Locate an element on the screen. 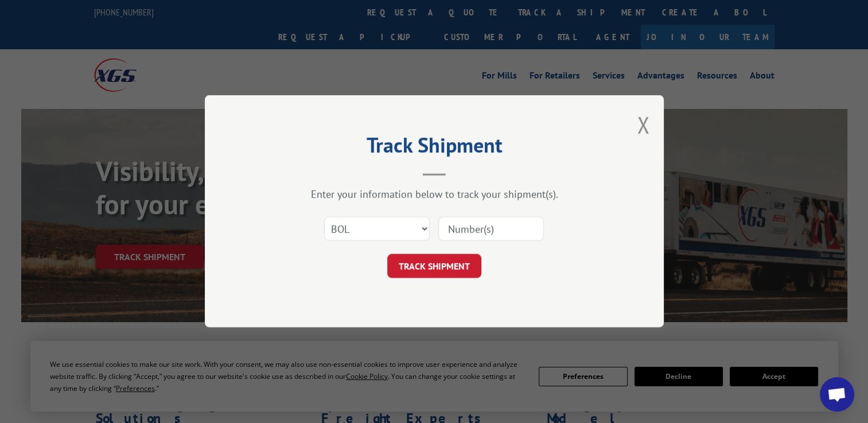  h2: Track Shipment is located at coordinates (434, 148).